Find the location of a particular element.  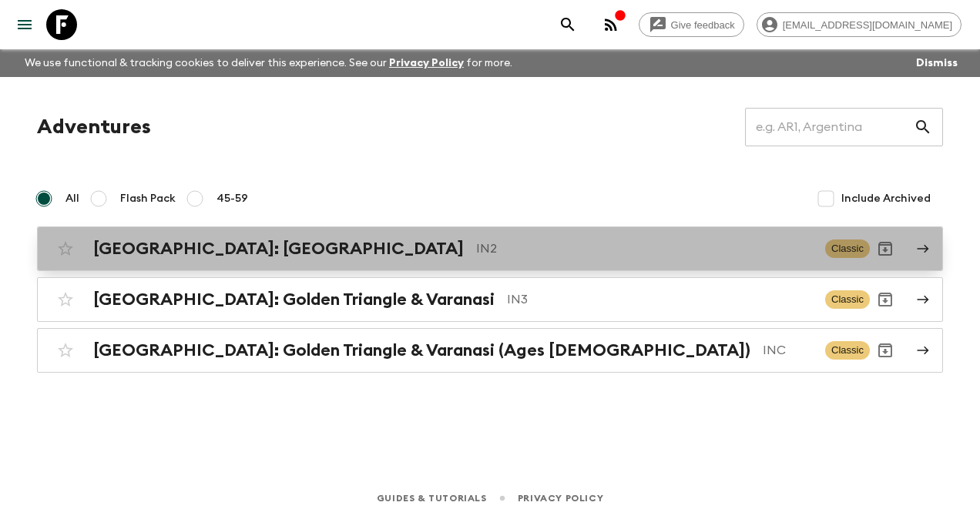

a: Guides & Tutorials is located at coordinates (432, 499).